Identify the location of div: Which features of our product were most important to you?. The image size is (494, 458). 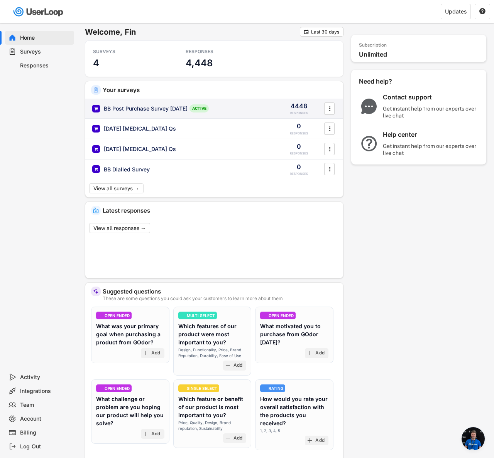
(212, 334).